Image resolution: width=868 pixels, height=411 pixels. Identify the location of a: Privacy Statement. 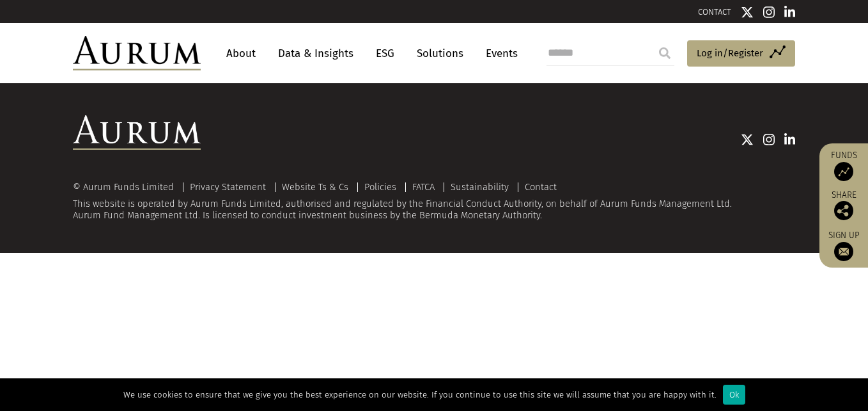
(227, 187).